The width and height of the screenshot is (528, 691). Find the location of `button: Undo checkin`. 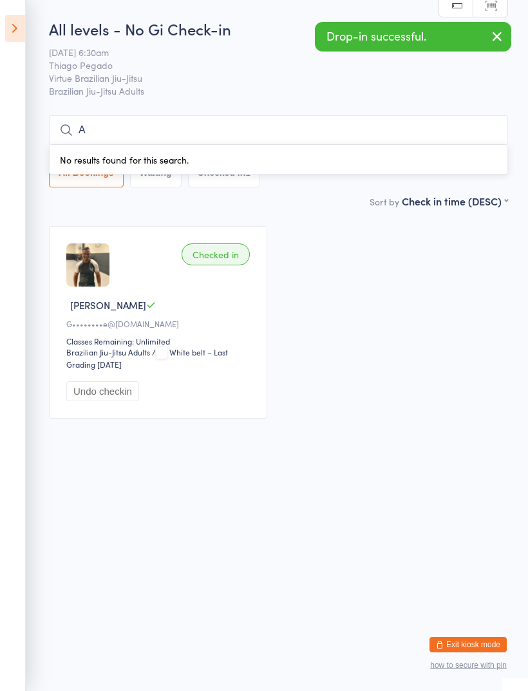

button: Undo checkin is located at coordinates (102, 391).